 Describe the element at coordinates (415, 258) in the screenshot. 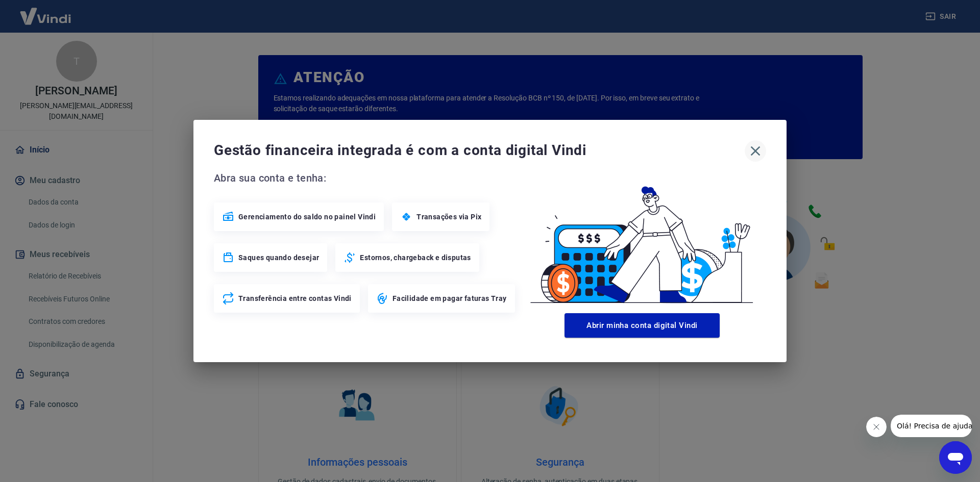

I see `span: Estornos, chargeback e disputas` at that location.